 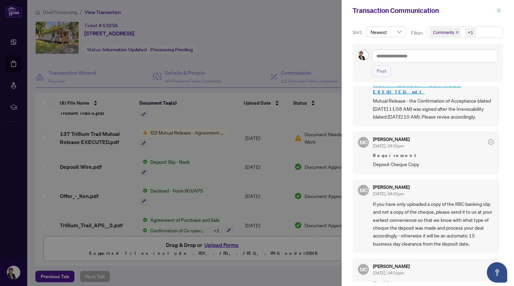 I want to click on p: Filter:, so click(x=418, y=33).